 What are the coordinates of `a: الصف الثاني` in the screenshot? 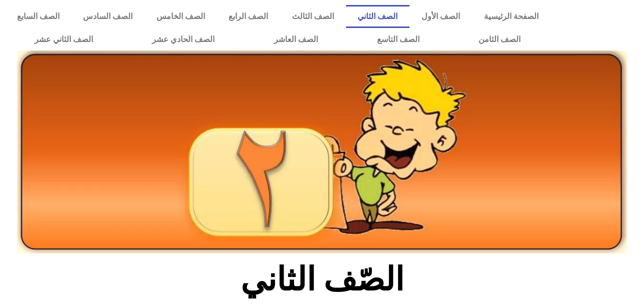 It's located at (378, 16).